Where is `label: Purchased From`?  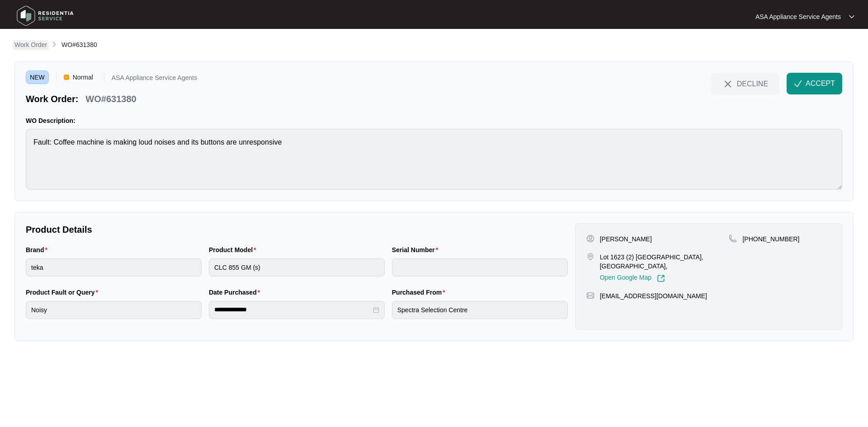 label: Purchased From is located at coordinates (420, 292).